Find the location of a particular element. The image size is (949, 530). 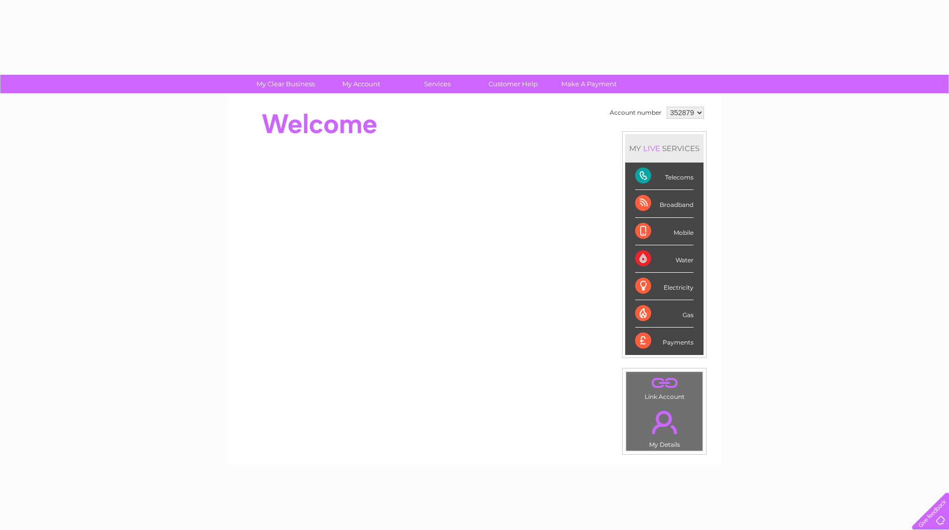

a: Services is located at coordinates (437, 84).